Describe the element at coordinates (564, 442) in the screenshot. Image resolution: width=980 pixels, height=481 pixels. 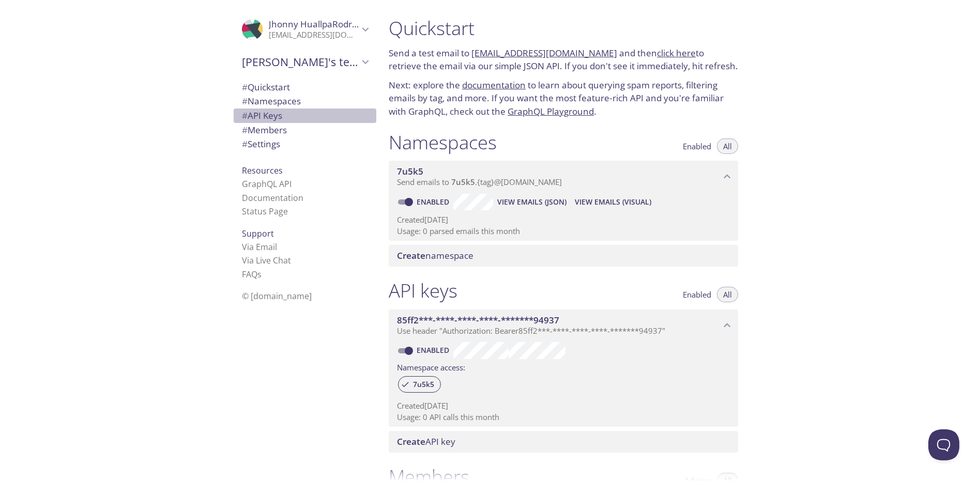
I see `div: Create API Key` at that location.